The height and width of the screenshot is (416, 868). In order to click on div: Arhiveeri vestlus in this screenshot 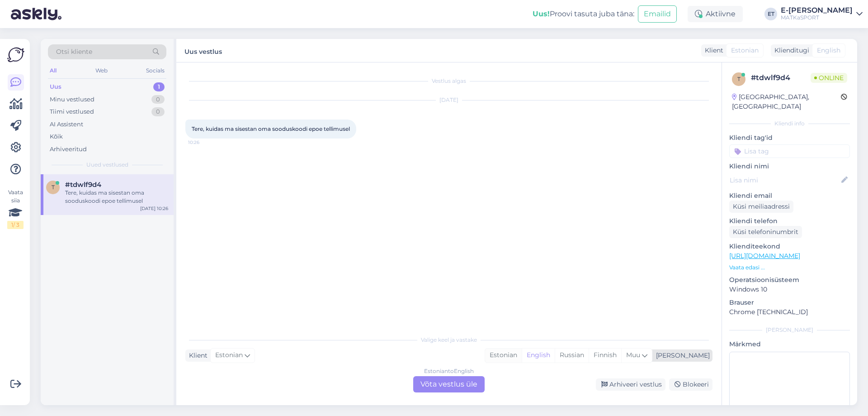, I will do `click(631, 384)`.